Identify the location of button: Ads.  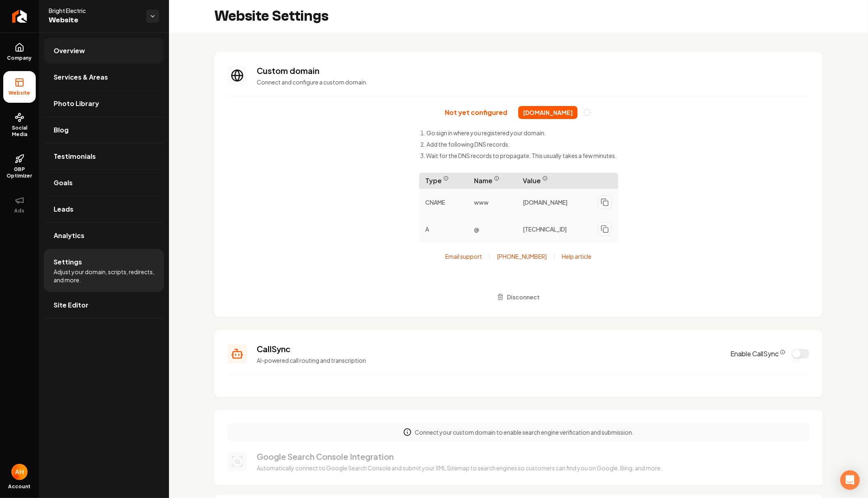
(19, 205).